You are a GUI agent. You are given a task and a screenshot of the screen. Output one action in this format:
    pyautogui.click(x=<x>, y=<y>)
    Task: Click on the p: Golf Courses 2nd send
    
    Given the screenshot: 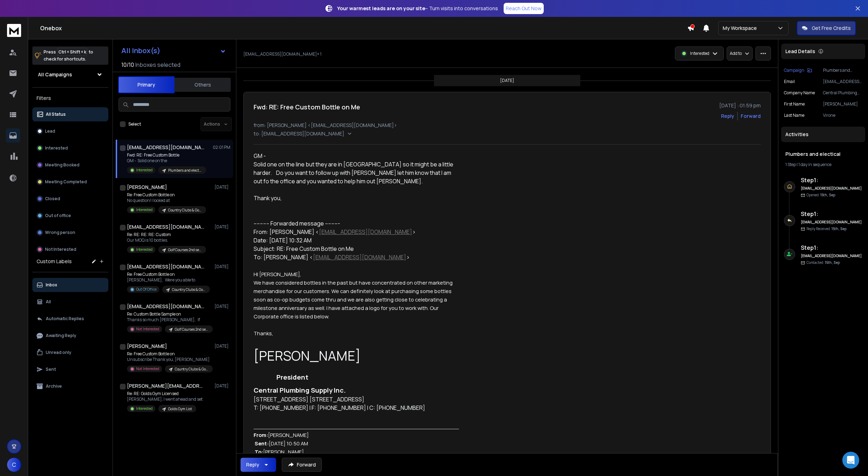 What is the action you would take?
    pyautogui.click(x=185, y=250)
    